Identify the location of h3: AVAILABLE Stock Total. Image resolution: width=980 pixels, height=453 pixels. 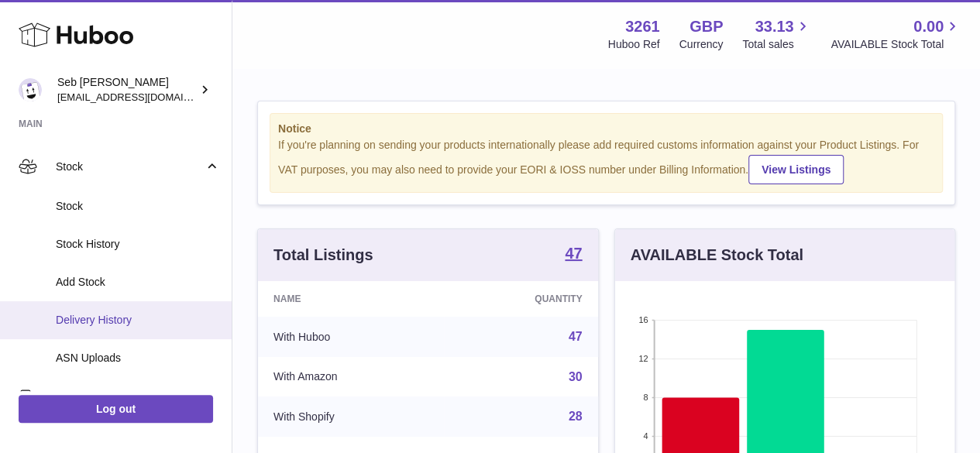
(717, 255).